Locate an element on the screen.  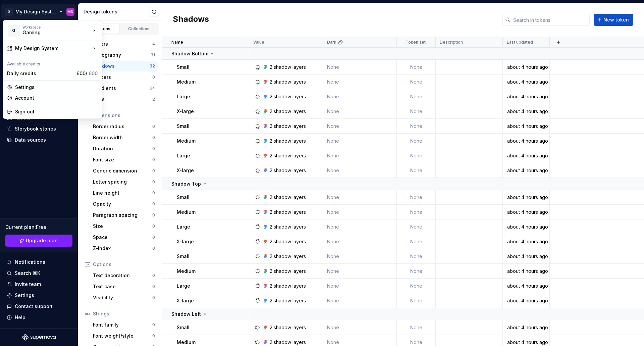
div: Settings is located at coordinates (56, 88).